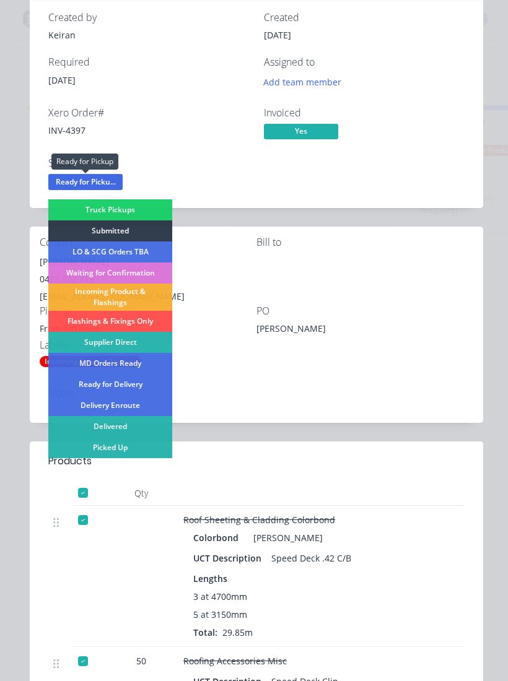  I want to click on span: Ready for Picku..., so click(85, 182).